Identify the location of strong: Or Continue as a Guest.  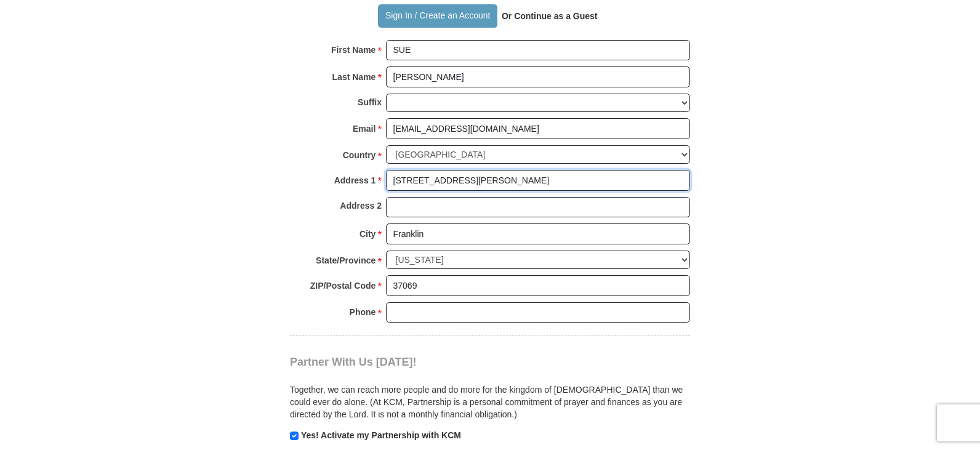
(549, 16).